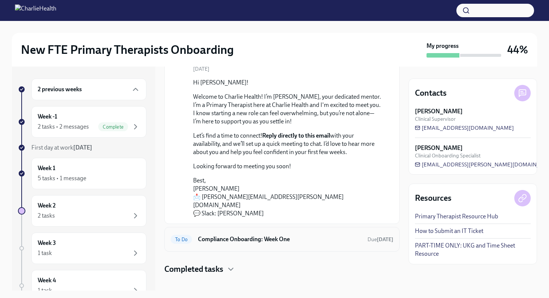 The height and width of the screenshot is (298, 549). Describe the element at coordinates (62, 178) in the screenshot. I see `div: 5 tasks • 1 message` at that location.